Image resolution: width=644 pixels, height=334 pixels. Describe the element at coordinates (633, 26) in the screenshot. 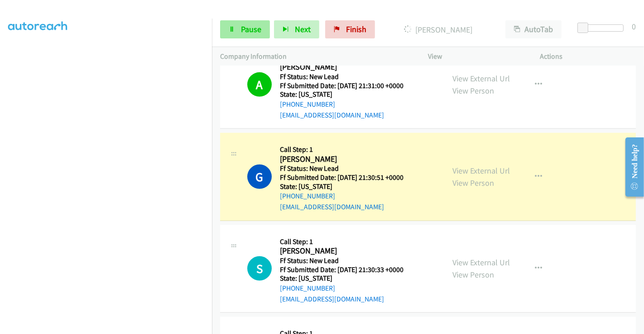

I see `div: 0` at that location.